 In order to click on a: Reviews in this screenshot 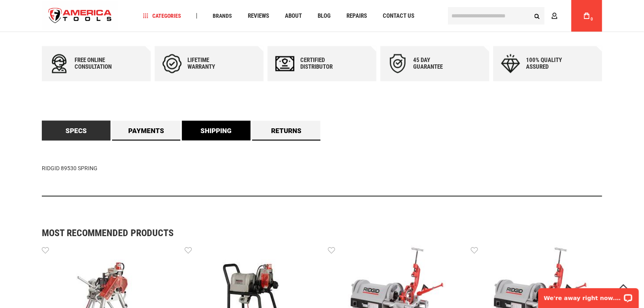, I will do `click(258, 16)`.